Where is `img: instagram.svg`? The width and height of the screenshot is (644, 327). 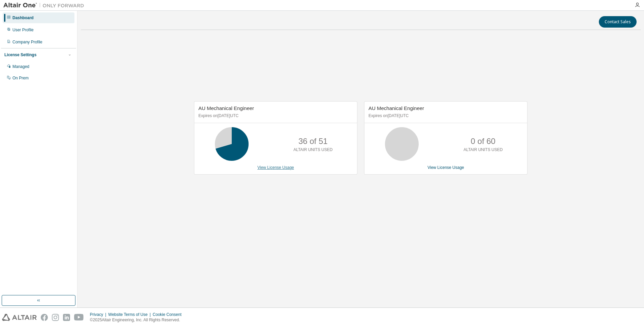
img: instagram.svg is located at coordinates (55, 318).